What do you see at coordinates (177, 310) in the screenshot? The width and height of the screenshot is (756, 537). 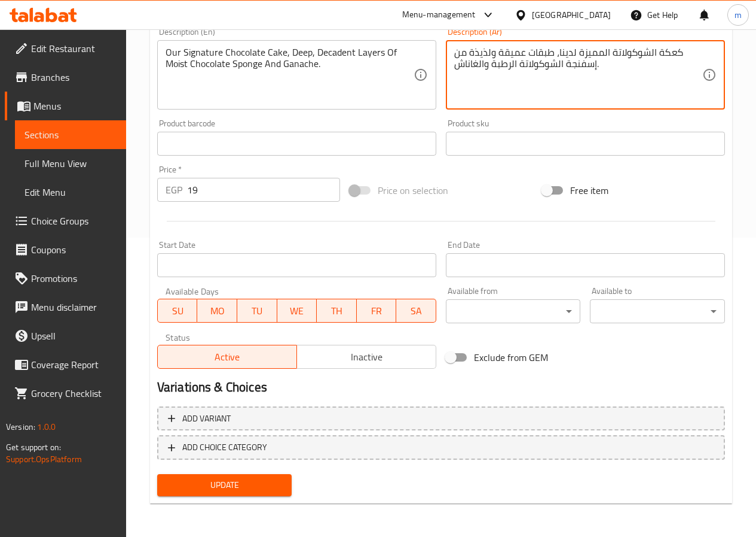 I see `button: SU` at bounding box center [177, 310].